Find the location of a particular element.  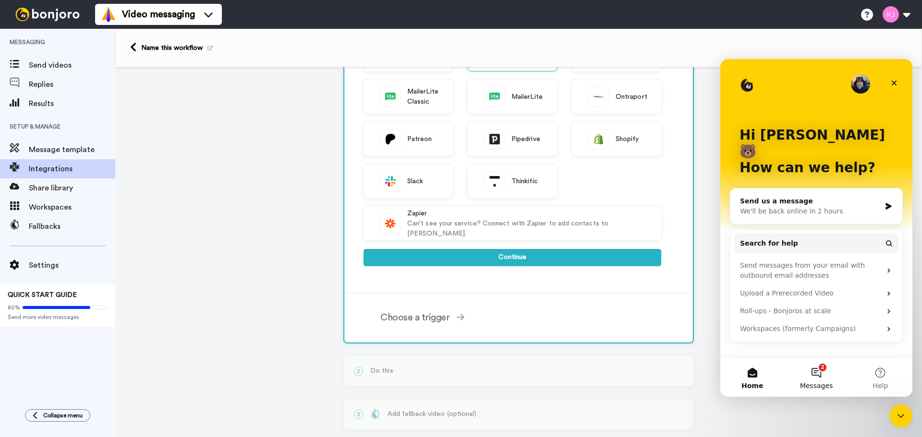

span: Messages is located at coordinates (96, 327).